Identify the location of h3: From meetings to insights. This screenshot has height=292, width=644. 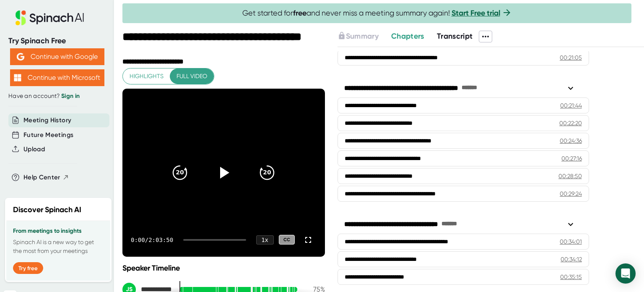
(58, 231).